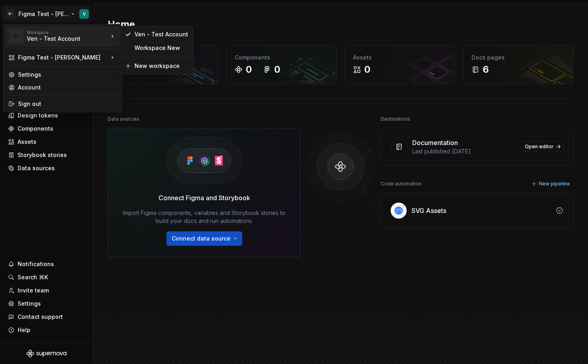 The width and height of the screenshot is (588, 364). I want to click on div: Account, so click(67, 88).